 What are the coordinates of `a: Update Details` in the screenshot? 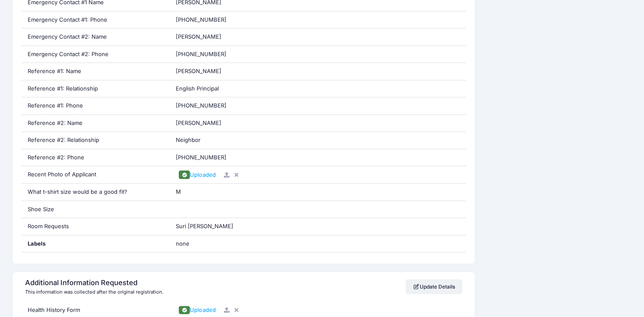 It's located at (434, 287).